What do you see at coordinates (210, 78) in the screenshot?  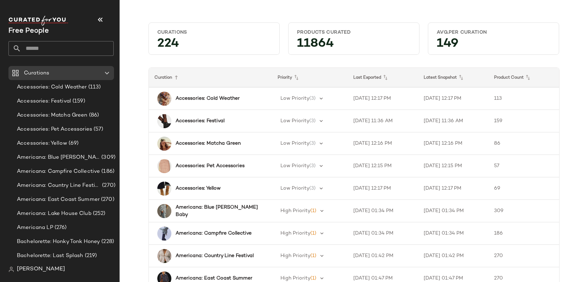 I see `th: Curation` at bounding box center [210, 78].